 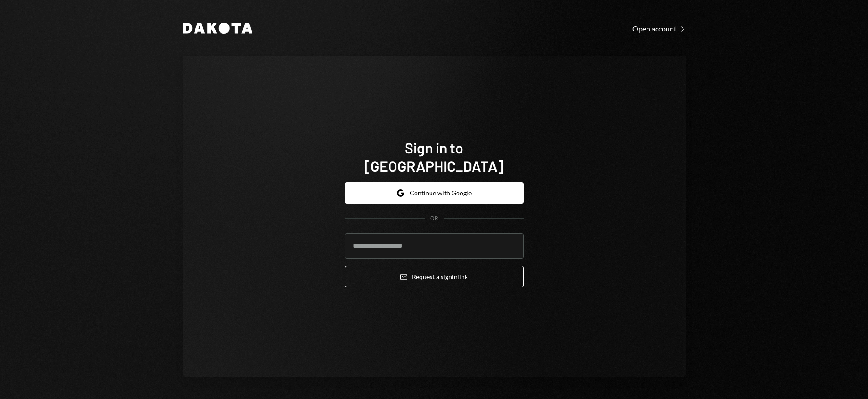 I want to click on button: Continue with Google, so click(x=434, y=193).